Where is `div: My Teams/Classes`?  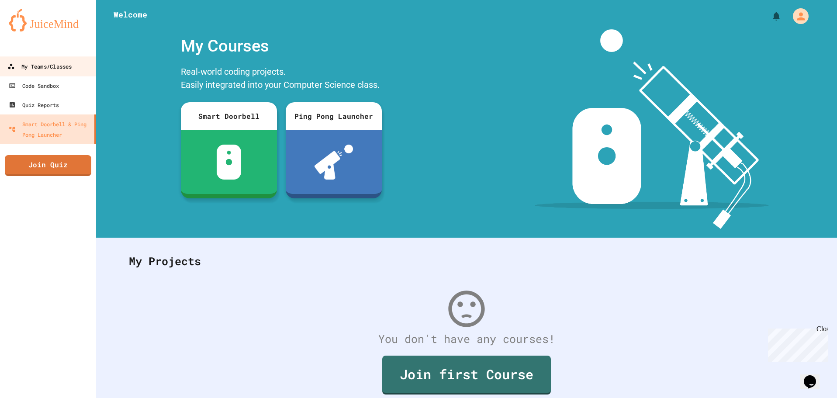
div: My Teams/Classes is located at coordinates (39, 66).